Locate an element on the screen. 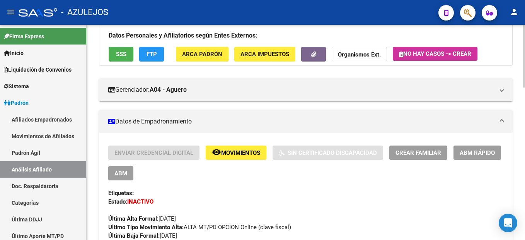 The width and height of the screenshot is (525, 240). button: FTP is located at coordinates (151, 54).